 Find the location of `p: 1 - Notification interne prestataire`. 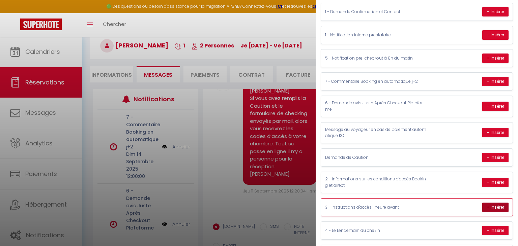

p: 1 - Notification interne prestataire is located at coordinates (375, 35).